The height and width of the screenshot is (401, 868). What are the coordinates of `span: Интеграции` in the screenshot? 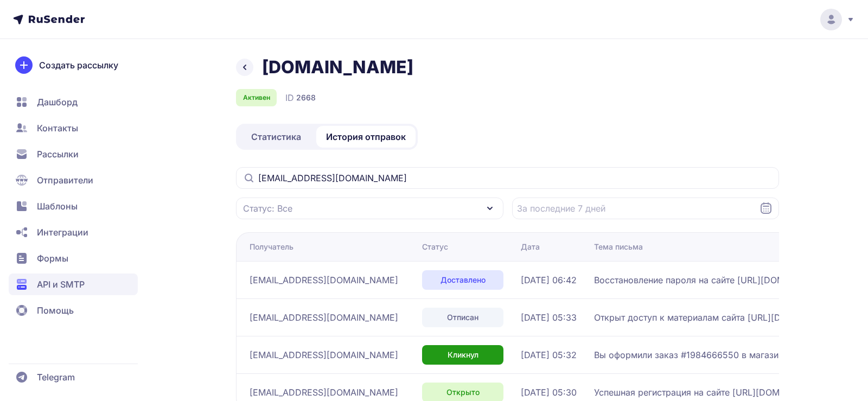 It's located at (62, 232).